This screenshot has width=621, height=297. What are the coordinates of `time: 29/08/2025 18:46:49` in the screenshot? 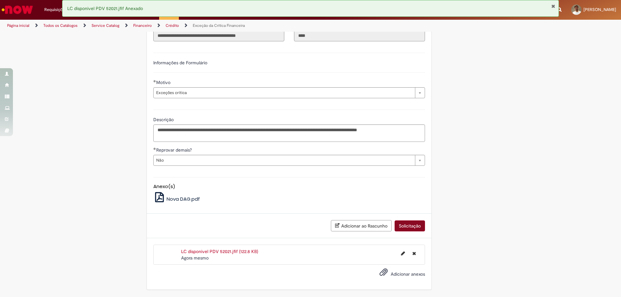 It's located at (195, 258).